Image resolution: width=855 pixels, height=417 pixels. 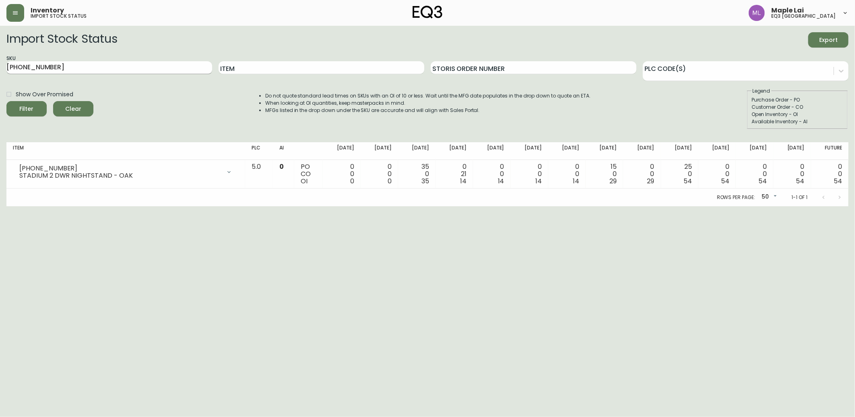 I want to click on div: 35 0, so click(x=417, y=174).